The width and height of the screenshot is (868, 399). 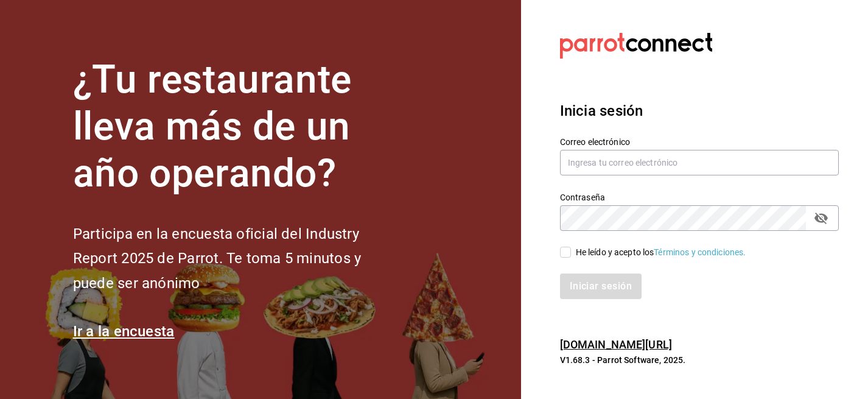 I want to click on label: Correo electrónico, so click(x=700, y=142).